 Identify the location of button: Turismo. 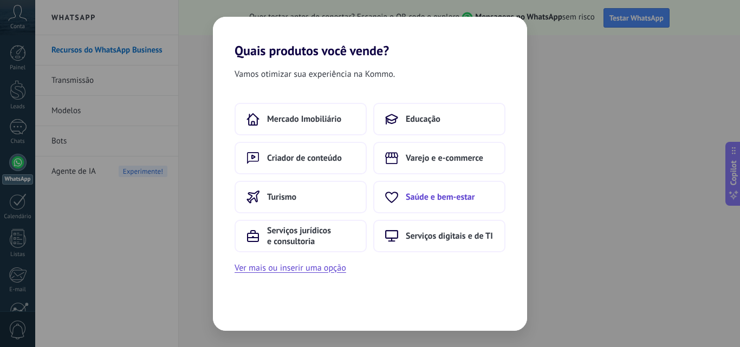
(301, 197).